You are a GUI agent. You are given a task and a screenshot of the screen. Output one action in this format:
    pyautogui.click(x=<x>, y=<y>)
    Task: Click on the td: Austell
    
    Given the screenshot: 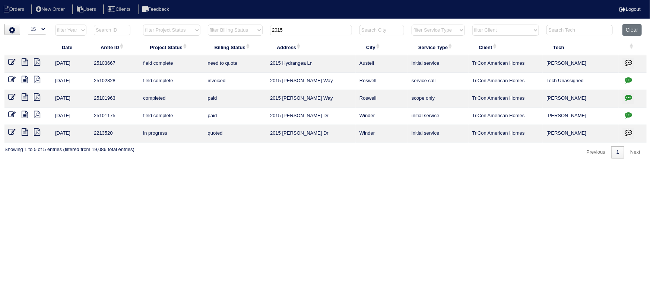 What is the action you would take?
    pyautogui.click(x=382, y=64)
    